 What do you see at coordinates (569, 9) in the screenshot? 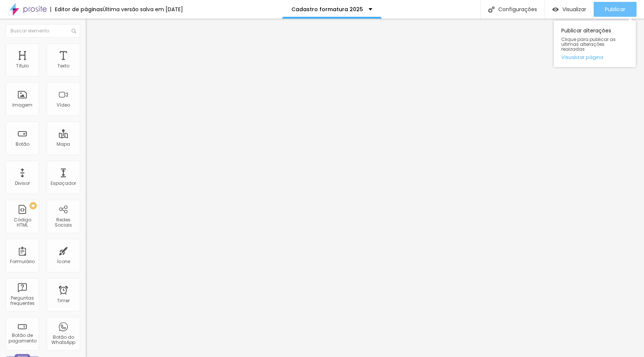
I see `button: Visualizar` at bounding box center [569, 9].